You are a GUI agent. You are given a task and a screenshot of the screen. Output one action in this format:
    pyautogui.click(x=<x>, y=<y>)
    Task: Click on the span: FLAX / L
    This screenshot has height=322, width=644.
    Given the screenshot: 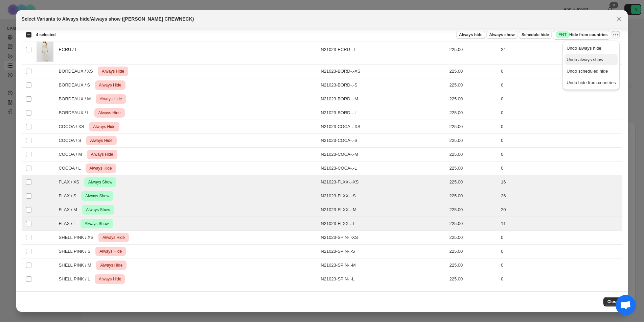 What is the action you would take?
    pyautogui.click(x=69, y=224)
    